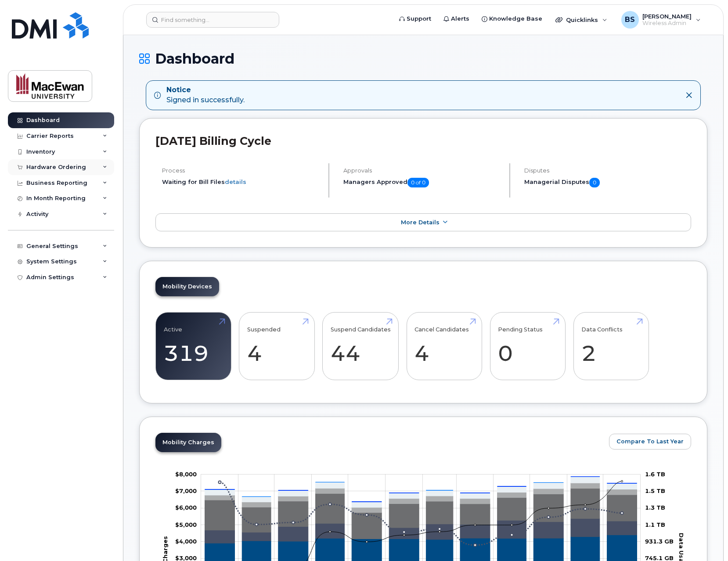 The image size is (728, 561). What do you see at coordinates (186, 491) in the screenshot?
I see `tspan: $7,000` at bounding box center [186, 491].